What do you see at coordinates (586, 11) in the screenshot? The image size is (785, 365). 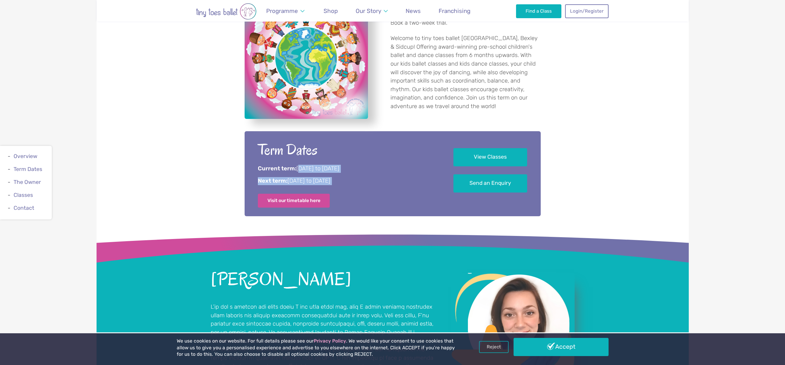 I see `a: Login/Register` at bounding box center [586, 11].